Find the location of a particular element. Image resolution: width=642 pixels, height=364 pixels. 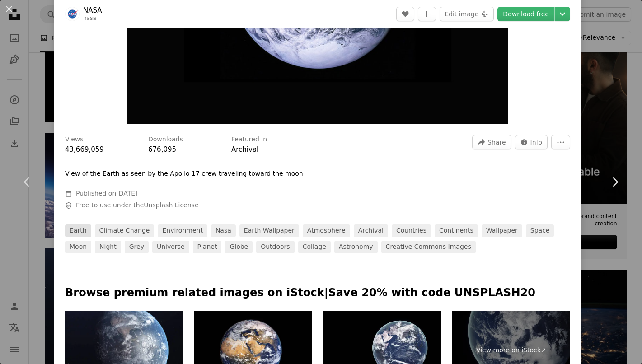

h3: Views is located at coordinates (74, 140).